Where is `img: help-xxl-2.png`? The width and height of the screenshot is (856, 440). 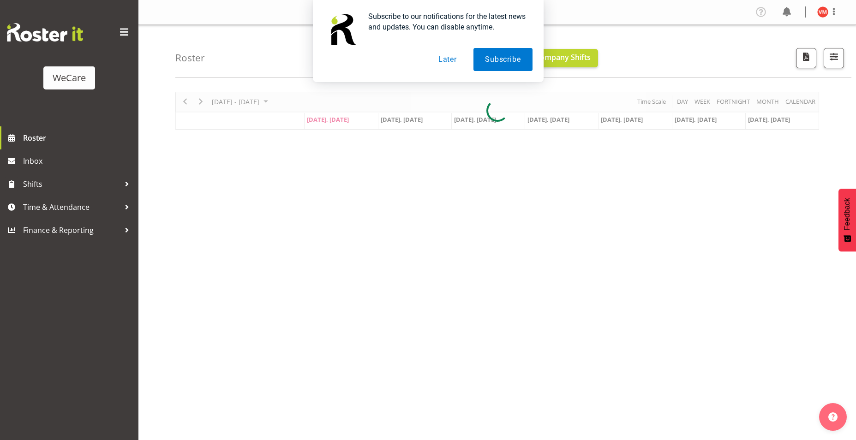 img: help-xxl-2.png is located at coordinates (833, 417).